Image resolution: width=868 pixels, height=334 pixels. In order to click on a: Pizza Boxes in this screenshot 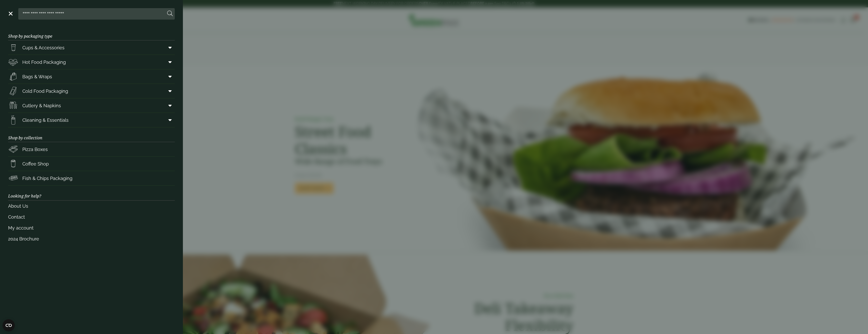, I will do `click(91, 149)`.